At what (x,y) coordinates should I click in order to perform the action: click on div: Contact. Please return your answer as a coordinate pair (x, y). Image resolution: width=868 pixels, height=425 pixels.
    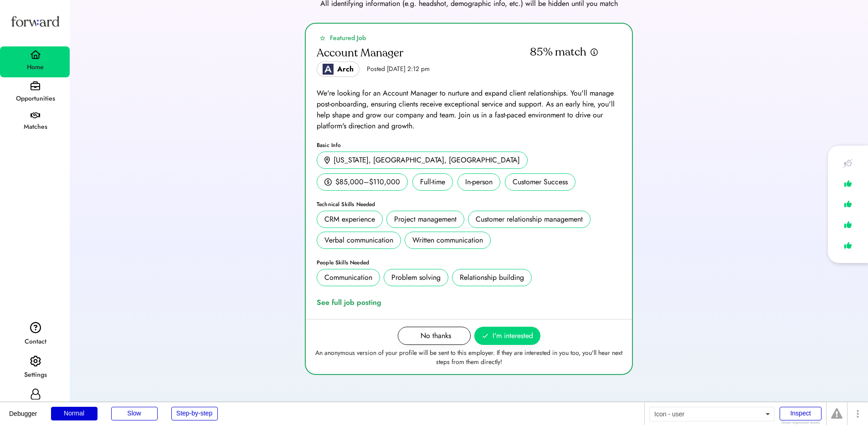
    Looking at the image, I should click on (35, 342).